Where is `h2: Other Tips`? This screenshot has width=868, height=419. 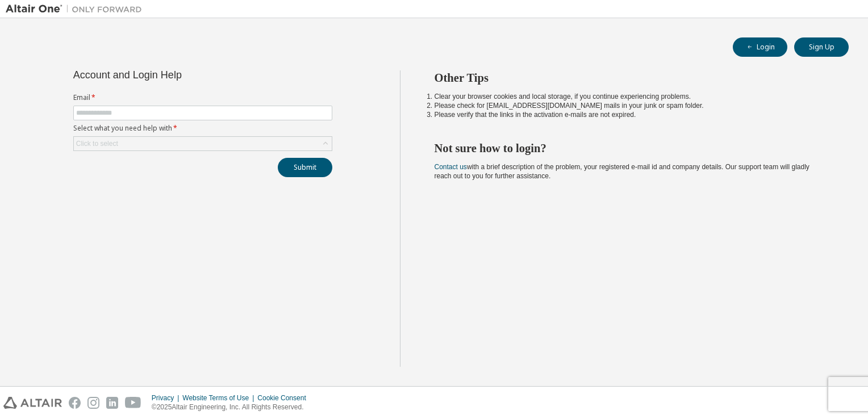 h2: Other Tips is located at coordinates (631, 78).